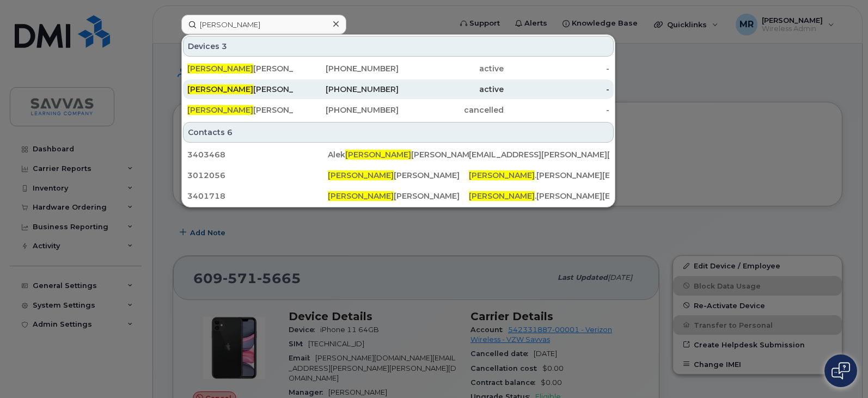 The width and height of the screenshot is (868, 398). What do you see at coordinates (257, 196) in the screenshot?
I see `div: 3401718` at bounding box center [257, 196].